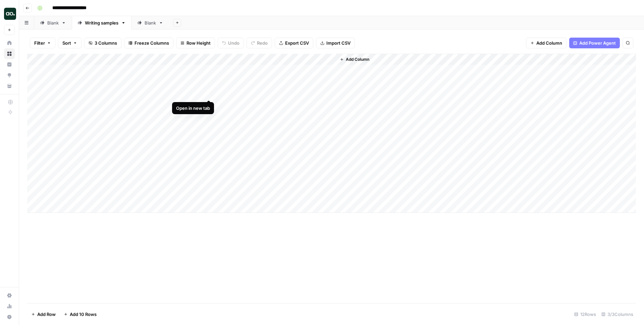 The image size is (644, 325). I want to click on button: Workspace: AirOps Builders, so click(10, 14).